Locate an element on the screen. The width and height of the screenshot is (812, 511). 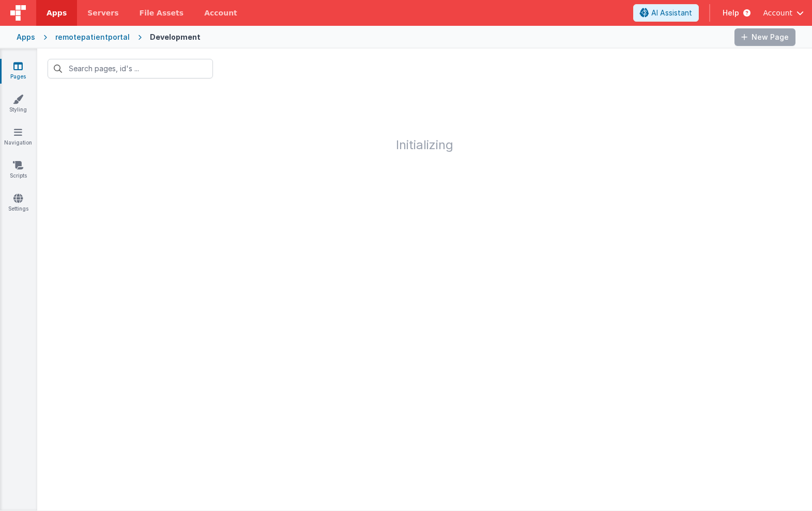
span: File Assets is located at coordinates (162, 13).